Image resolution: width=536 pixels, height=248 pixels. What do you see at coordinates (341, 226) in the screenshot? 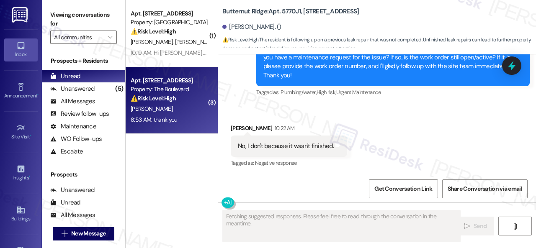
I see `textarea: Fetching suggested responses. Please feel free to read through the conversation in the meantime.` at bounding box center [341, 226].